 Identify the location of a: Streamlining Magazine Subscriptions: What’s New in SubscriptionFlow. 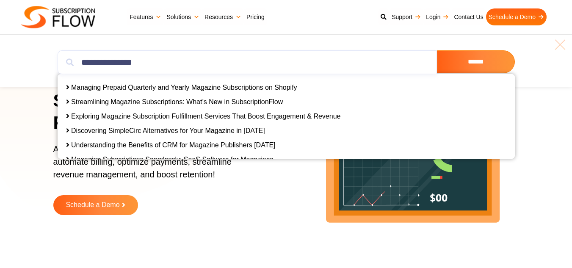
(177, 102).